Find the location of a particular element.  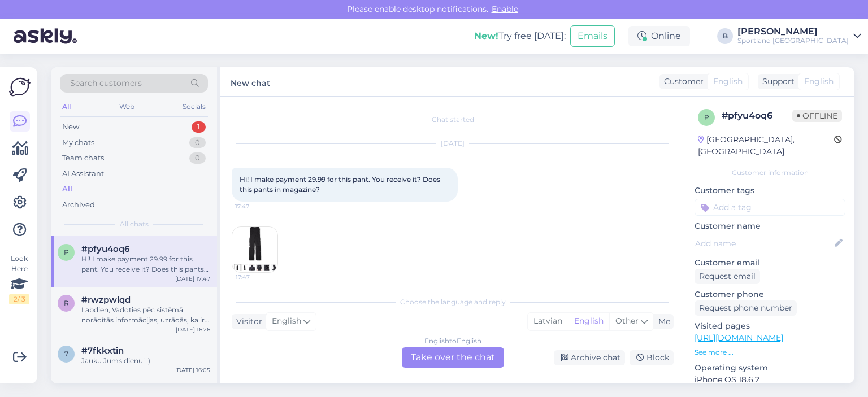

div: Socials is located at coordinates (194, 107).